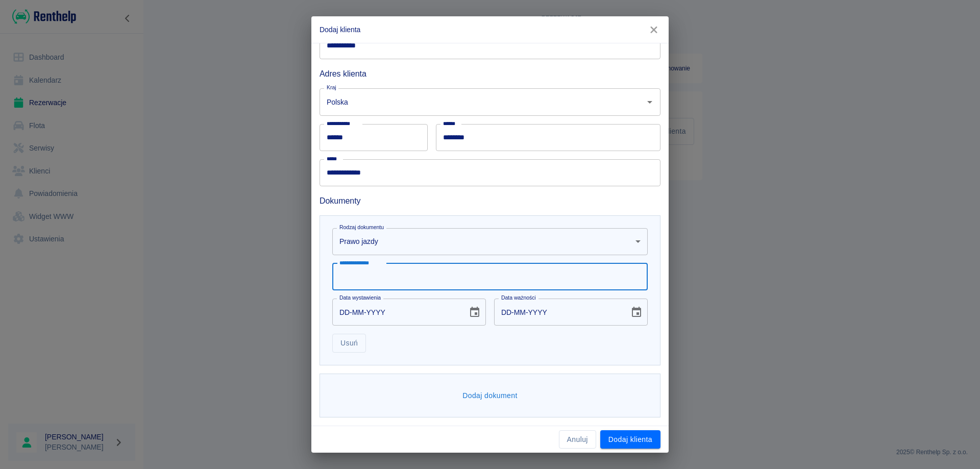 This screenshot has width=980, height=469. What do you see at coordinates (349, 344) in the screenshot?
I see `button: Usuń` at bounding box center [349, 344].